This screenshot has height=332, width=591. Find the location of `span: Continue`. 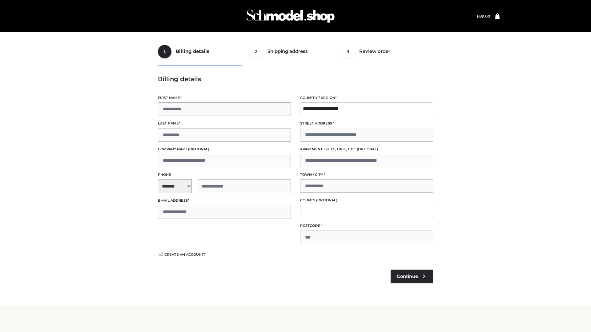

span: Continue is located at coordinates (407, 277).